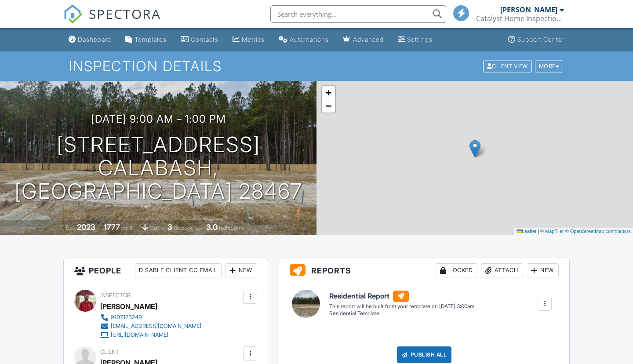  Describe the element at coordinates (540, 39) in the screenshot. I see `div: Support Center` at that location.